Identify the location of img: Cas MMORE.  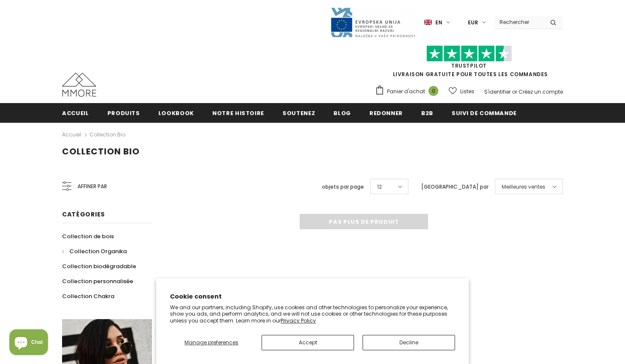
(79, 85).